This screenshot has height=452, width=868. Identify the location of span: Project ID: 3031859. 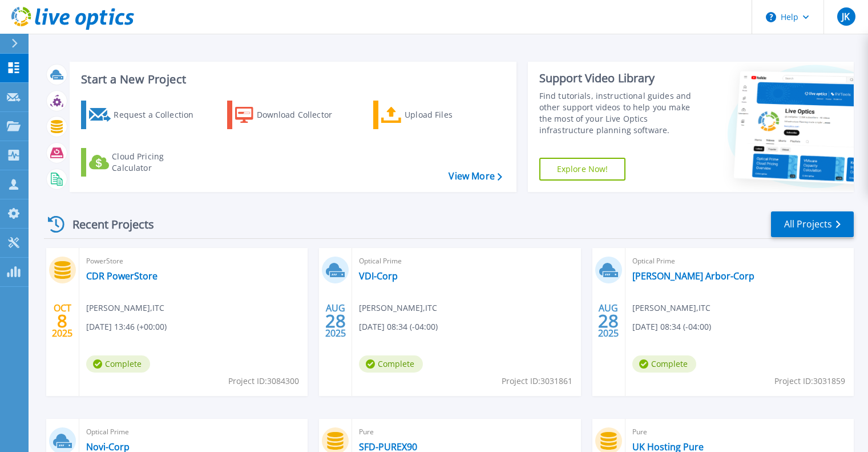
(810, 381).